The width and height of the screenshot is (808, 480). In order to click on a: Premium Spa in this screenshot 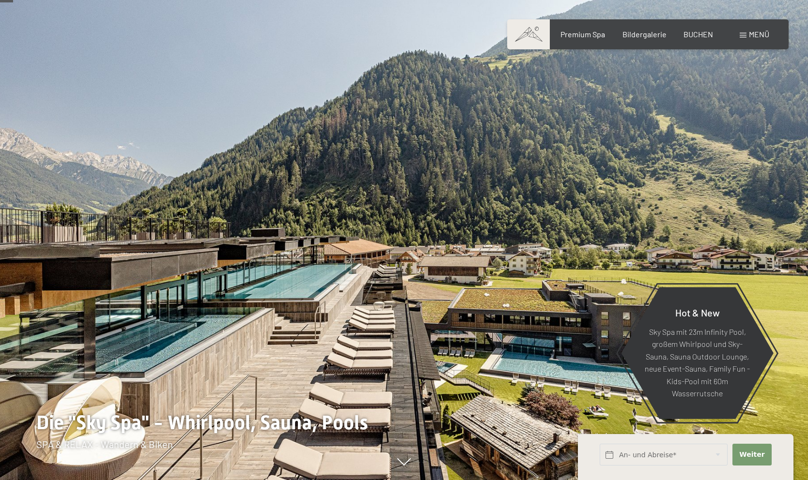, I will do `click(583, 34)`.